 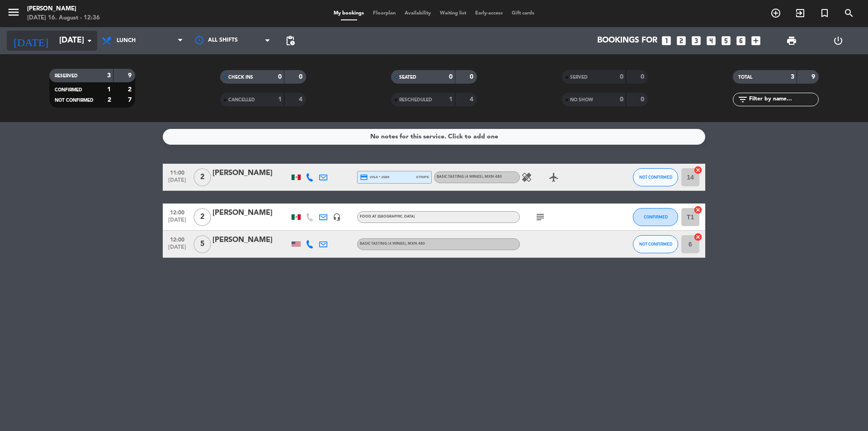 What do you see at coordinates (697, 41) in the screenshot?
I see `i: looks_3` at bounding box center [697, 41].